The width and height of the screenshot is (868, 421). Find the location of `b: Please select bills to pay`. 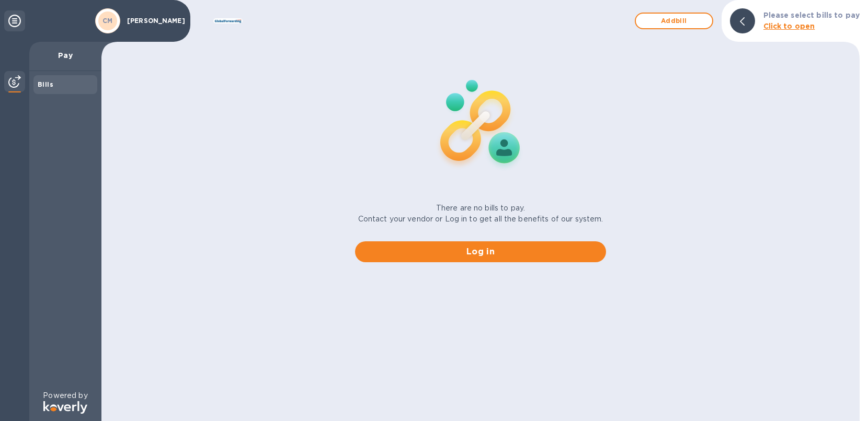

b: Please select bills to pay is located at coordinates (812, 15).